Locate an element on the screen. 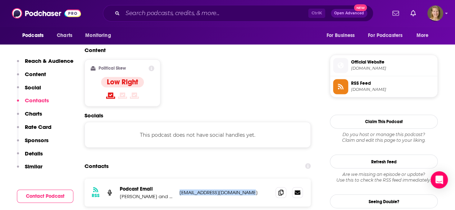 The image size is (455, 210). button: Contact Podcast is located at coordinates (45, 196).